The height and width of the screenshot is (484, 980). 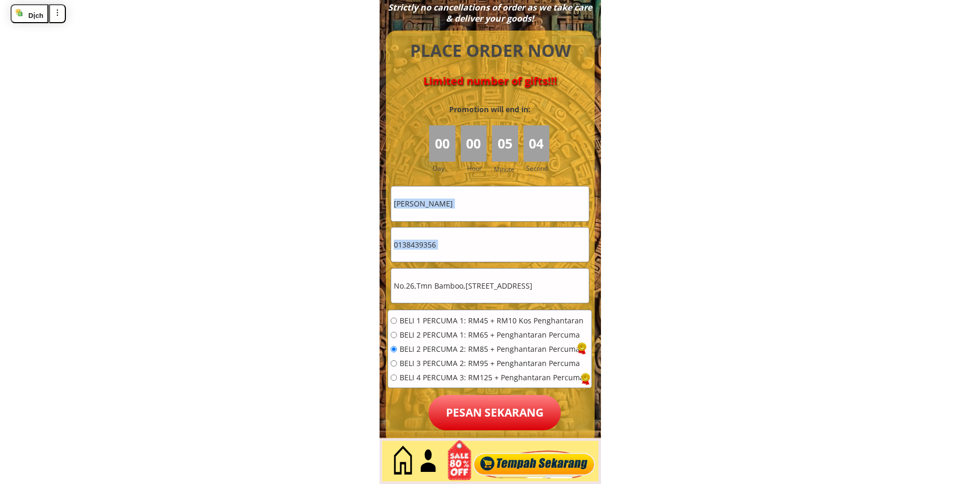 I want to click on h3: Minute, so click(x=505, y=169).